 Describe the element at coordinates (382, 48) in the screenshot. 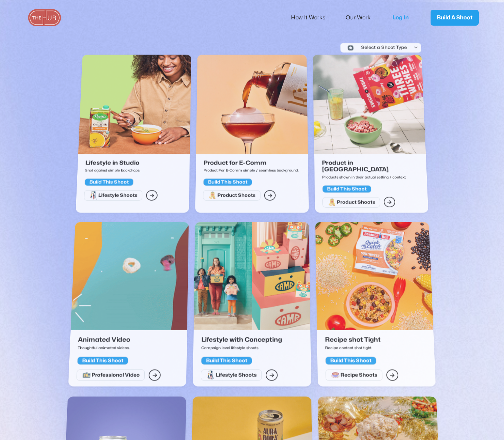

I see `div: Select a Shoot Type` at that location.